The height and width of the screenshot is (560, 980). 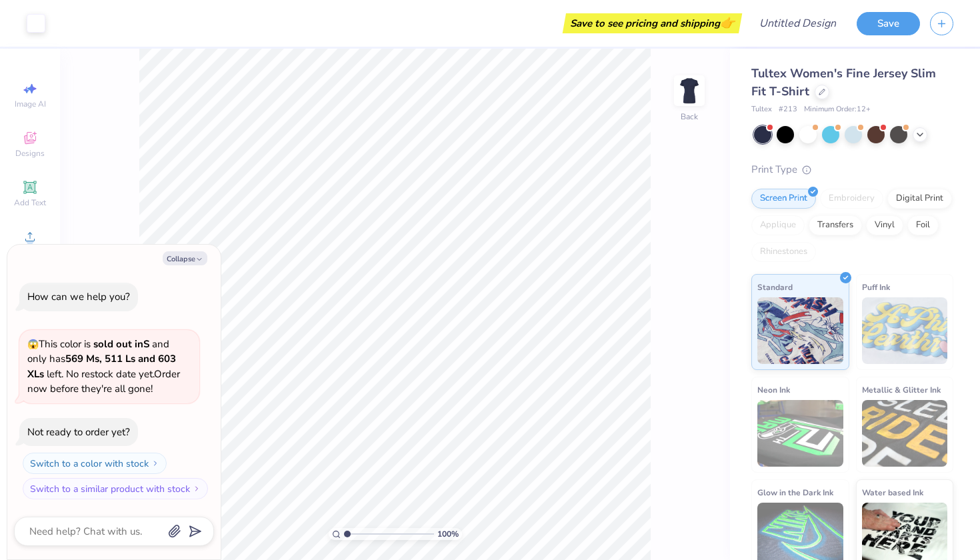 I want to click on span: Tultex Women's Fine Jersey Slim Fit T-Shirt, so click(x=843, y=82).